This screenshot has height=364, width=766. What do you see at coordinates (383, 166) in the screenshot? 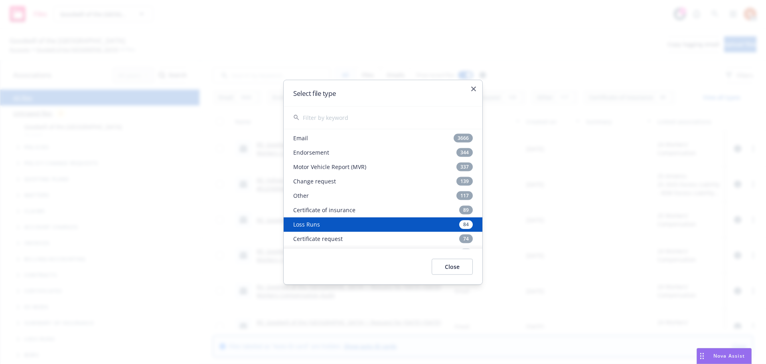
I see `div: Motor Vehicle Report (MVR)` at bounding box center [383, 166].